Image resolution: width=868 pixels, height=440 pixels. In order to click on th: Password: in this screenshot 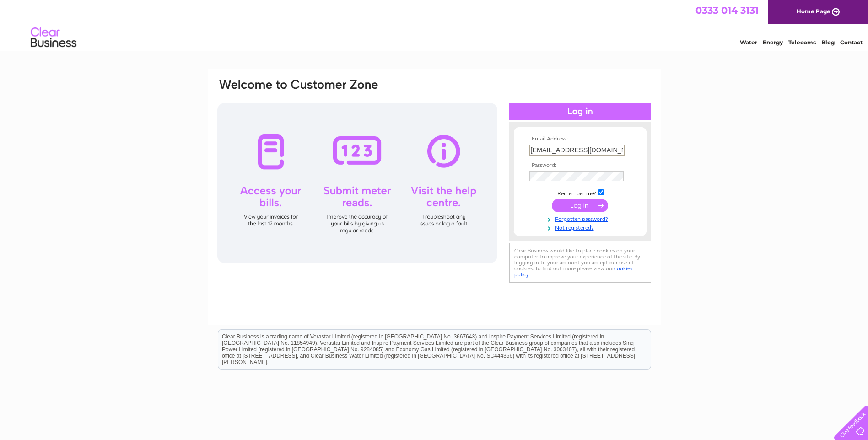, I will do `click(580, 166)`.